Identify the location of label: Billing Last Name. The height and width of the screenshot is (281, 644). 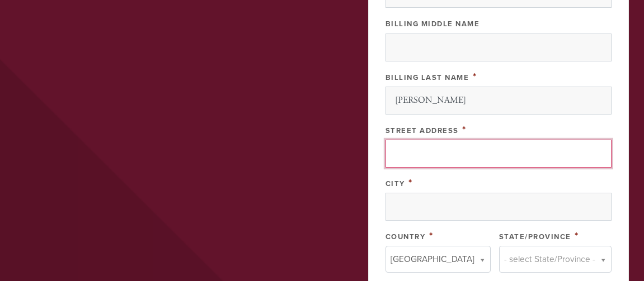
(428, 78).